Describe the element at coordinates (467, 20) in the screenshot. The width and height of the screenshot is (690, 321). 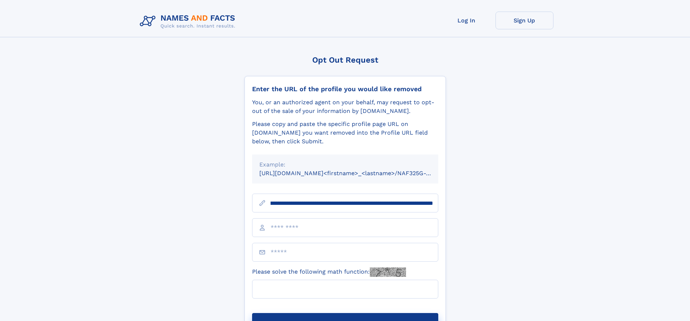
I see `a: Log In` at that location.